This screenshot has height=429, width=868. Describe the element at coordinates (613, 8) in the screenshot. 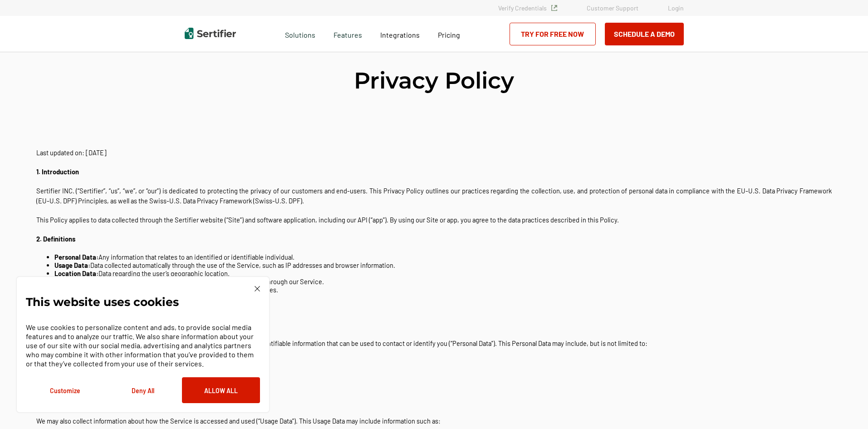

I see `a: Customer Support` at that location.